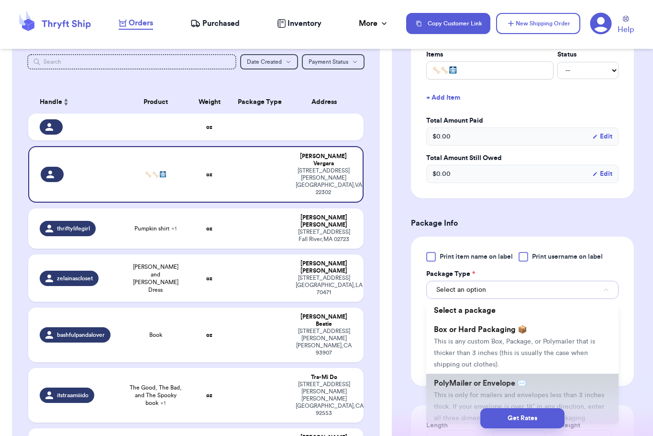 The width and height of the screenshot is (653, 436). What do you see at coordinates (449, 23) in the screenshot?
I see `button: Copy Customer Link` at bounding box center [449, 23].